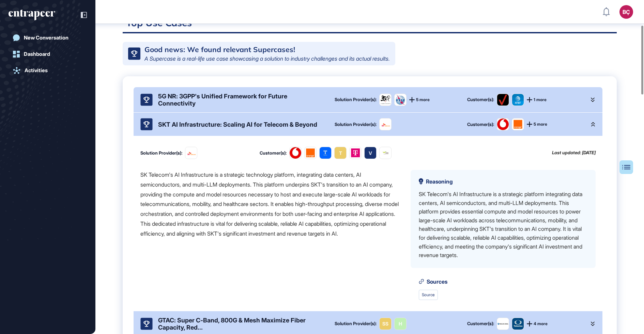  I want to click on img: Televisa-logo, so click(518, 323).